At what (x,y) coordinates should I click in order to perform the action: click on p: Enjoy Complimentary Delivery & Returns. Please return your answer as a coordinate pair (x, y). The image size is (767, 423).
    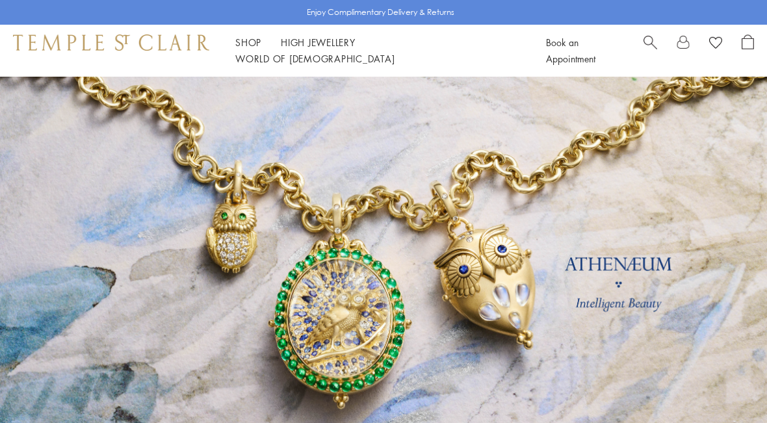
    Looking at the image, I should click on (380, 12).